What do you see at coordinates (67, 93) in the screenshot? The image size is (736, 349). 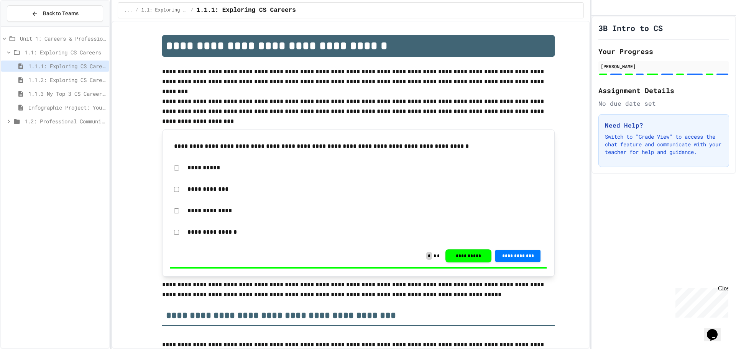 I see `span: 1.1.3 My Top 3 CS Careers!` at bounding box center [67, 93].